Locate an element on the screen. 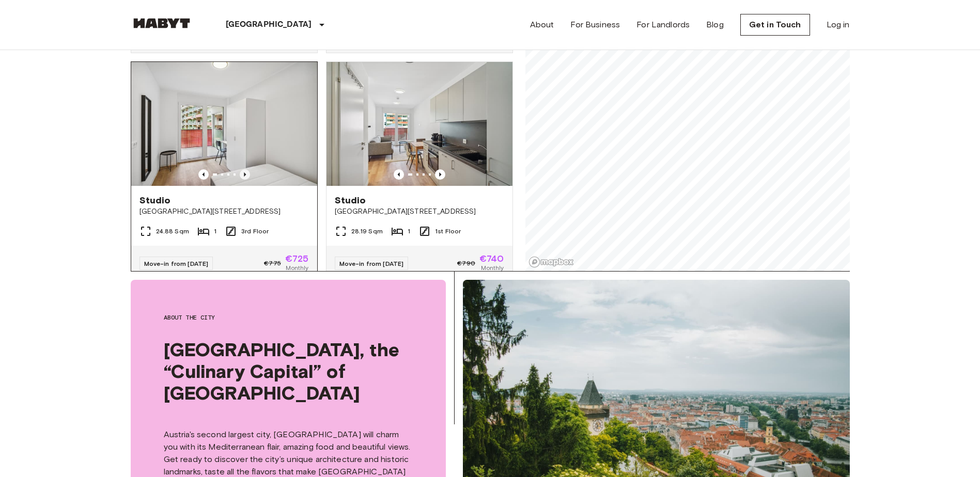  span: €740 is located at coordinates (492, 259).